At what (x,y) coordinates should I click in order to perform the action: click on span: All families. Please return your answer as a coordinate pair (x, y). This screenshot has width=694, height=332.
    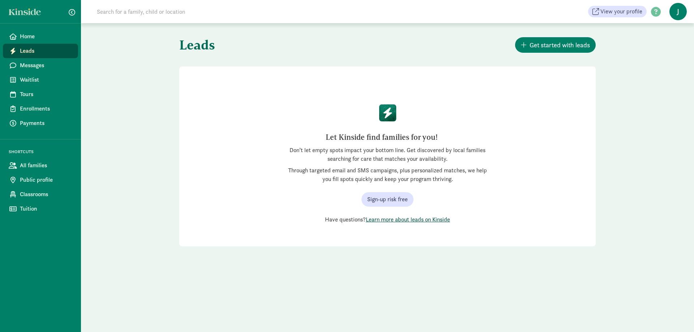
    Looking at the image, I should click on (46, 166).